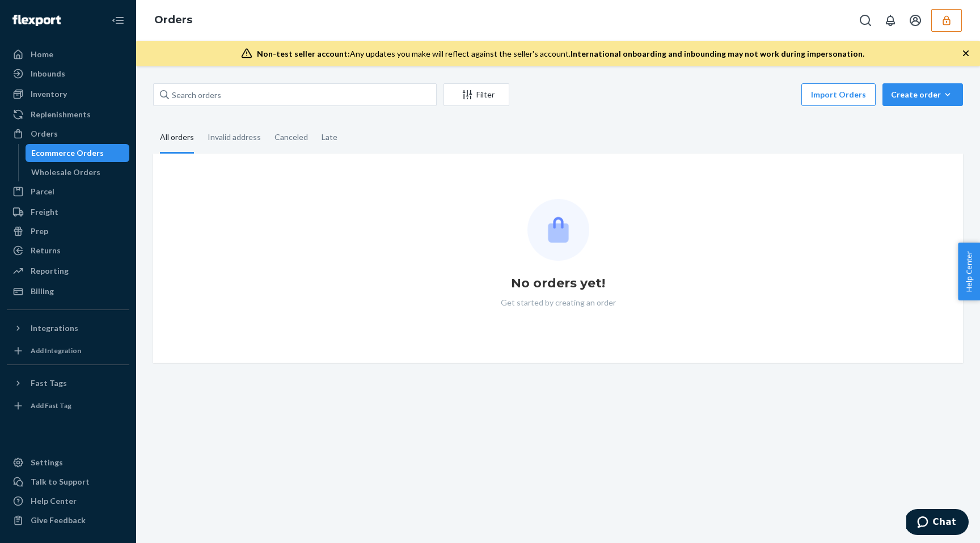 Image resolution: width=980 pixels, height=543 pixels. I want to click on button: Integrations, so click(68, 328).